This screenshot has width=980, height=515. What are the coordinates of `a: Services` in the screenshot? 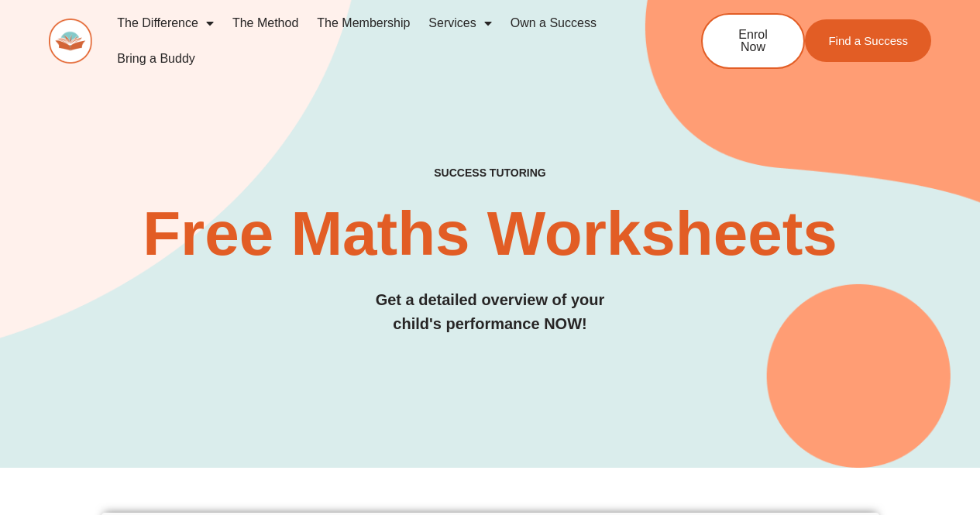 It's located at (459, 24).